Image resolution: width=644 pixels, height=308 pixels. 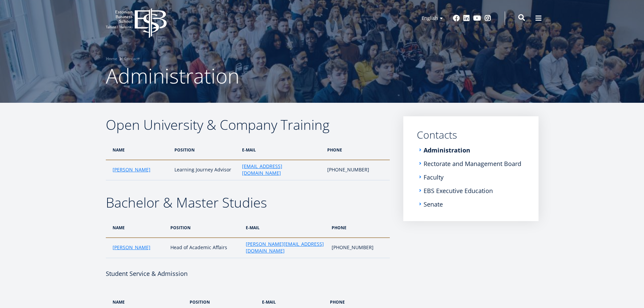 I want to click on h2: Bachelor & Master Studies, so click(x=248, y=203).